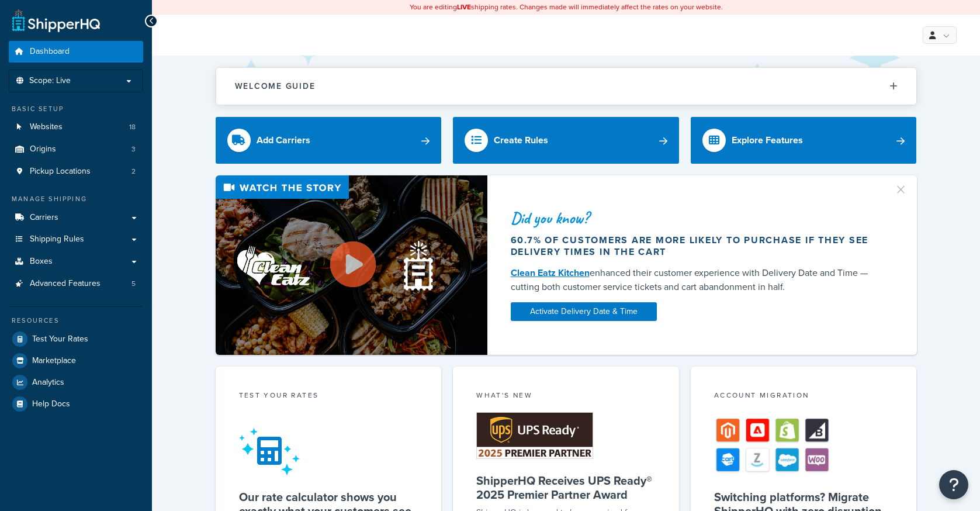 The image size is (980, 511). Describe the element at coordinates (76, 127) in the screenshot. I see `a: Websites18` at that location.